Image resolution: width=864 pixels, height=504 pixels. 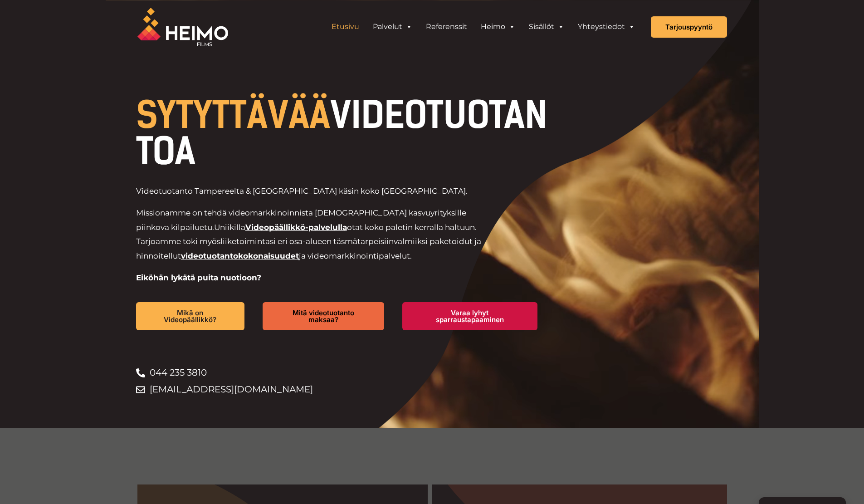 What do you see at coordinates (470, 316) in the screenshot?
I see `span: Varaa lyhyt sparraustapaaminen` at bounding box center [470, 316].